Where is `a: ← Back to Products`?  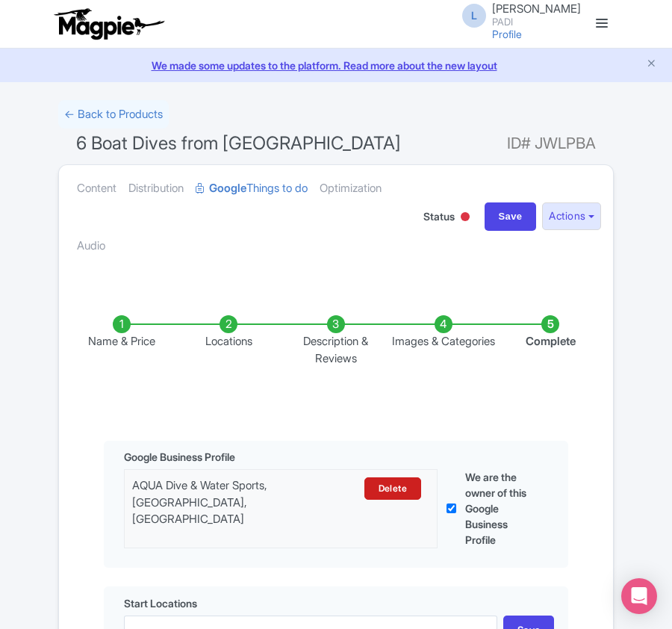 a: ← Back to Products is located at coordinates (114, 115).